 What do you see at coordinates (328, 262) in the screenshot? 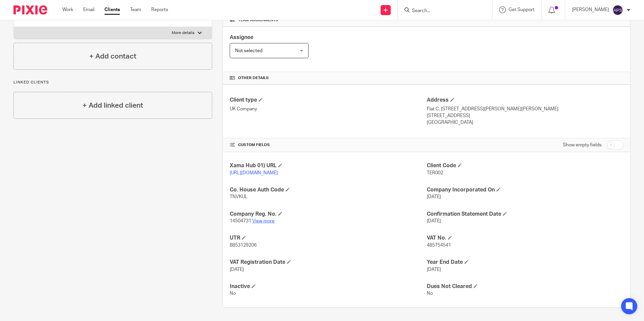
I see `h4: VAT Registration Date` at bounding box center [328, 262].